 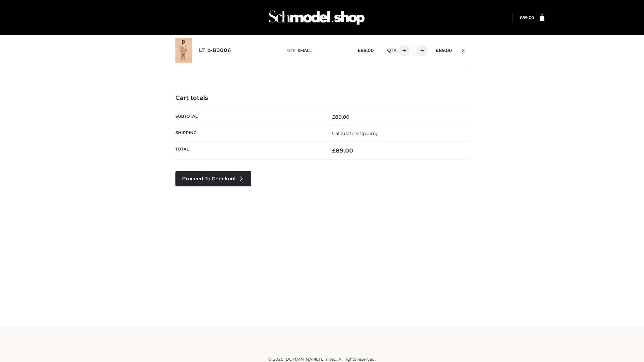 What do you see at coordinates (215, 50) in the screenshot?
I see `a: LT_b-B0006` at bounding box center [215, 50].